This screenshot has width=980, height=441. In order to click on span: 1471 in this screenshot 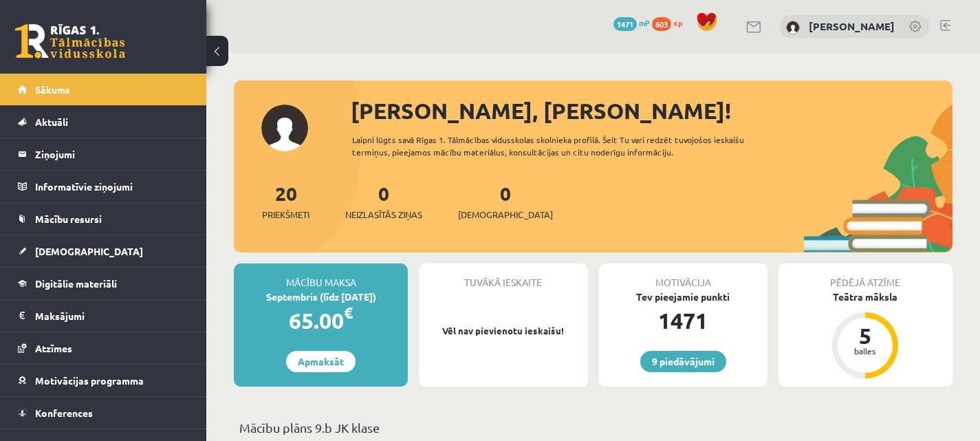, I will do `click(625, 24)`.